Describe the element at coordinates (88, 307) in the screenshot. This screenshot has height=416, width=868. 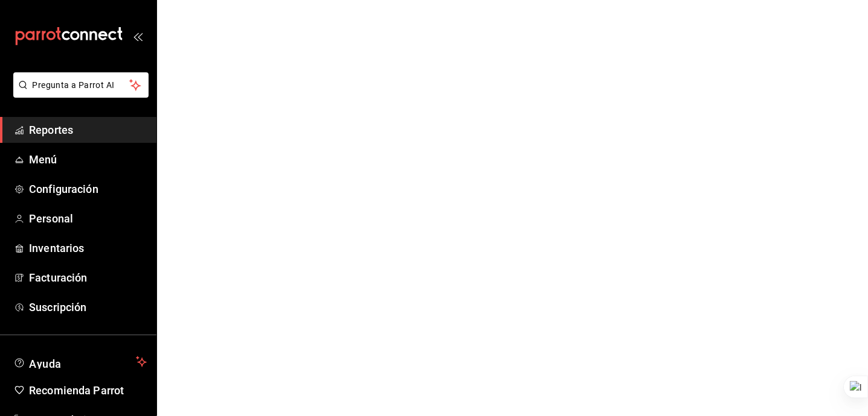
I see `span: Suscripción` at that location.